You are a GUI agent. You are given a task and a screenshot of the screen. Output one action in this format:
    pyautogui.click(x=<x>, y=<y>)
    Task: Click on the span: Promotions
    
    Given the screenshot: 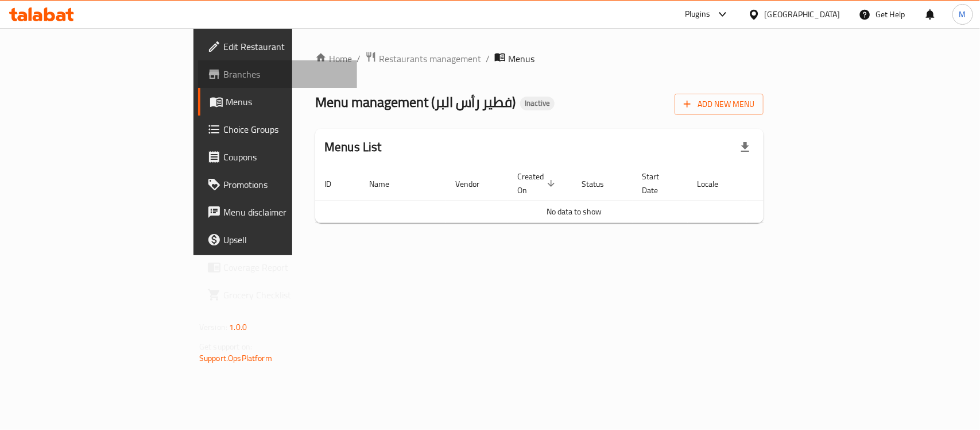 What is the action you would take?
    pyautogui.click(x=286, y=184)
    